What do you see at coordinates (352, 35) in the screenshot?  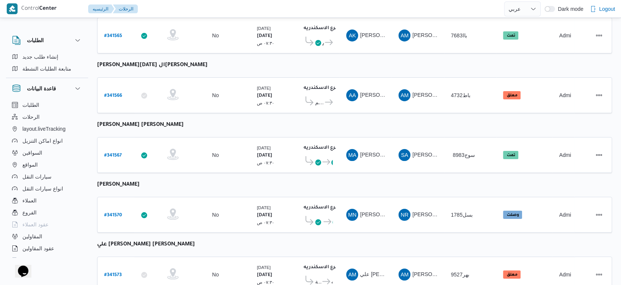 I see `div: Abadalhadi Khamais Naiam Abadalhadi` at bounding box center [352, 35].